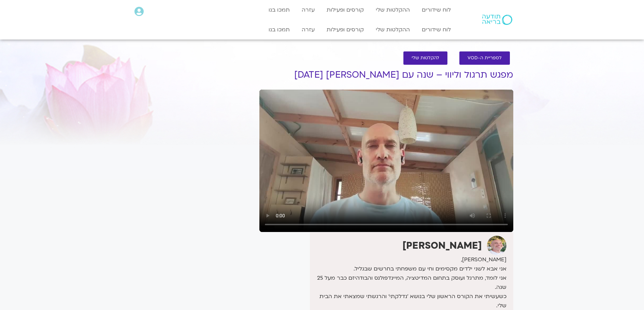  Describe the element at coordinates (485, 58) in the screenshot. I see `span: לספריית ה-VOD` at that location.